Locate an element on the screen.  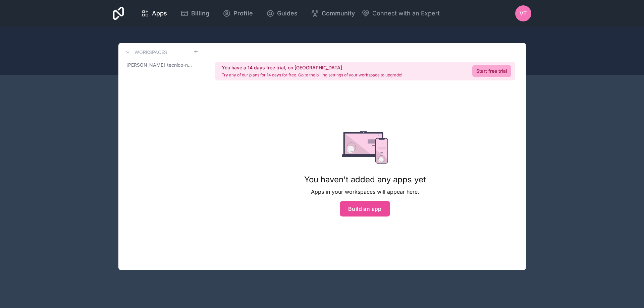
span: Vt is located at coordinates (523, 13).